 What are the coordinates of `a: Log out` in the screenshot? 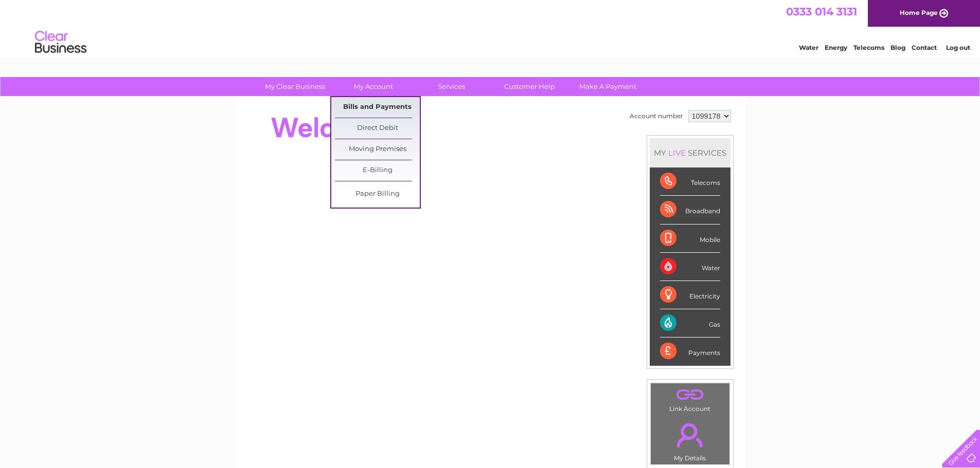 It's located at (958, 47).